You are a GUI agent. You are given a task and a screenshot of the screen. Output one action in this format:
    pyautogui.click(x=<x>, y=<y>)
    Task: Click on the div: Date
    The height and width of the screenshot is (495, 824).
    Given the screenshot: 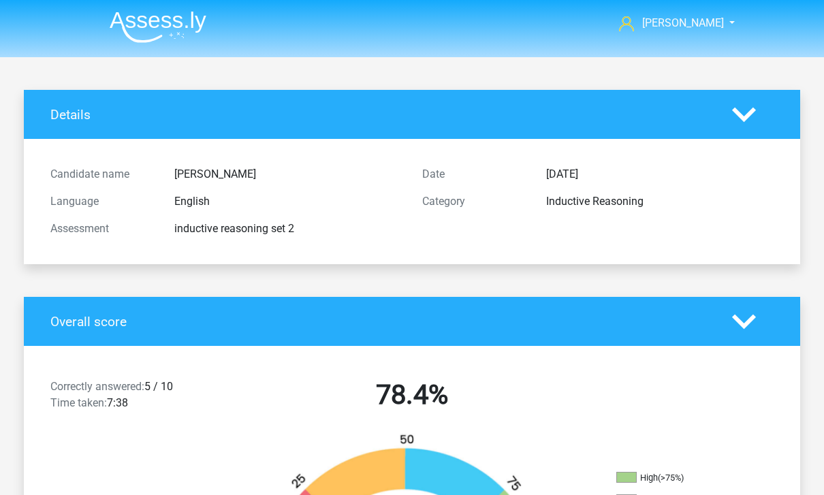 What is the action you would take?
    pyautogui.click(x=474, y=174)
    